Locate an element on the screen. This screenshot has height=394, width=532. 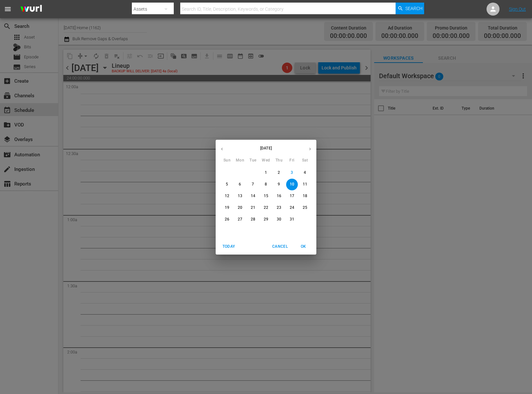
a: Sign Out is located at coordinates (517, 9).